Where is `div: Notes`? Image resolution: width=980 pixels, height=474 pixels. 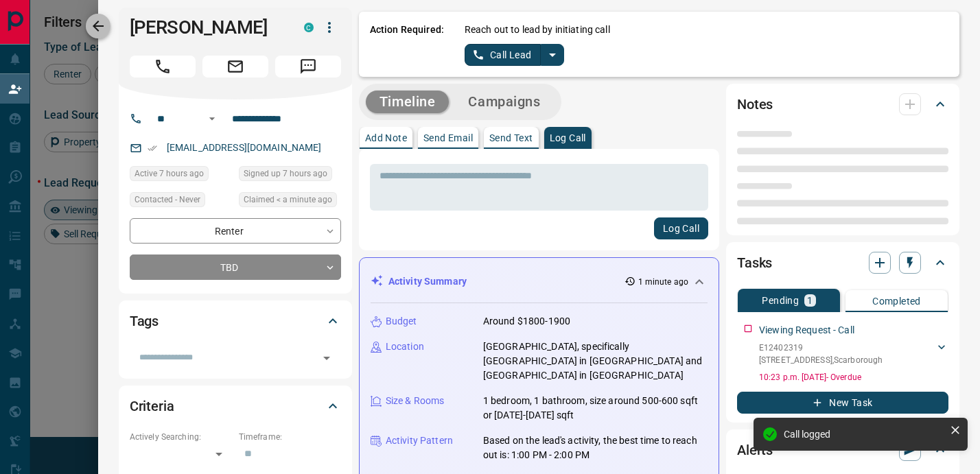
div: Notes is located at coordinates (843, 104).